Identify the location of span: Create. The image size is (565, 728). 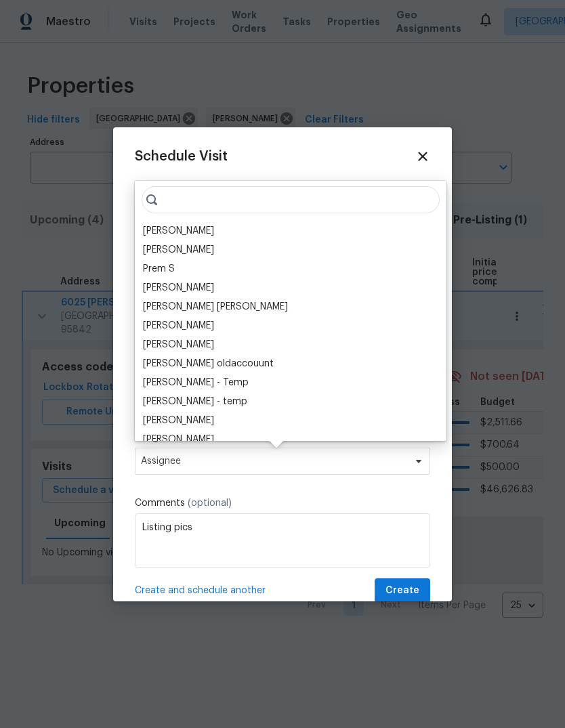
(402, 590).